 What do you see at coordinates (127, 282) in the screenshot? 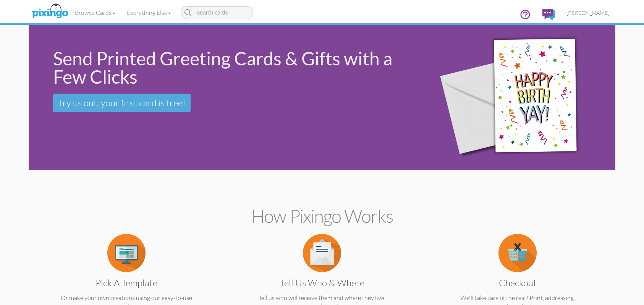
I see `h3: Pick a Template` at bounding box center [127, 282].